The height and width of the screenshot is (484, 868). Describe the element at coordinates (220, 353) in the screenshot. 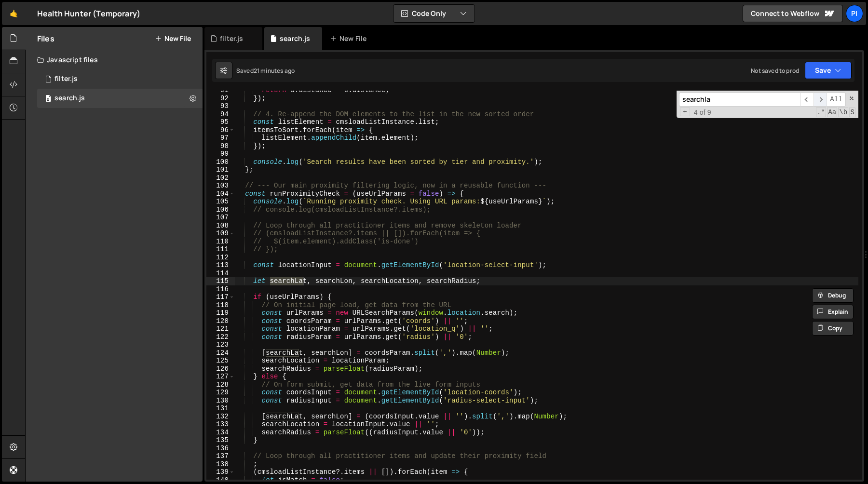

I see `div: 124` at that location.